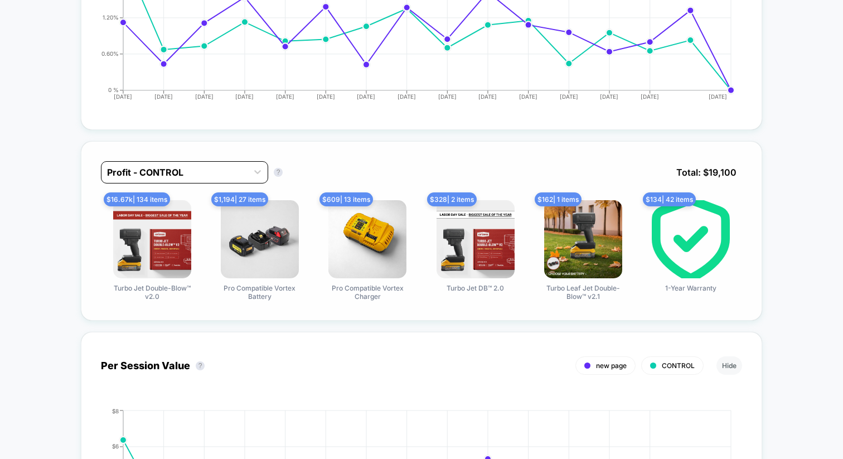 This screenshot has height=459, width=843. I want to click on span: Turbo Leaf Jet Double-Blow™ v2.1, so click(584, 292).